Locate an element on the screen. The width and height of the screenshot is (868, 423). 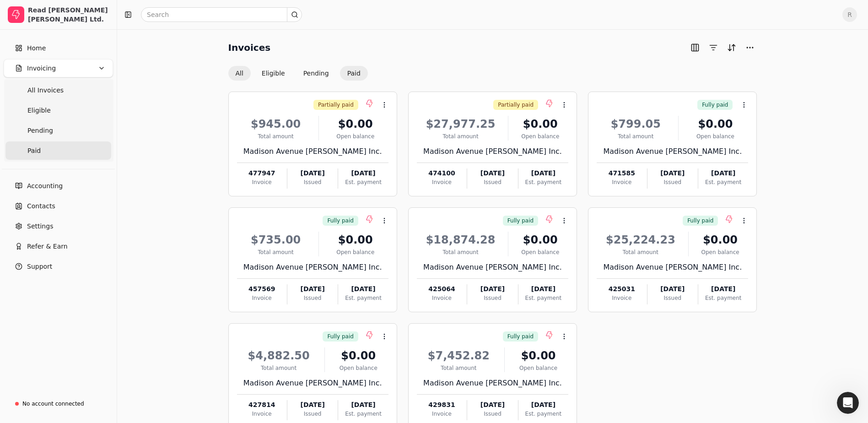
button: Support is located at coordinates (58, 266).